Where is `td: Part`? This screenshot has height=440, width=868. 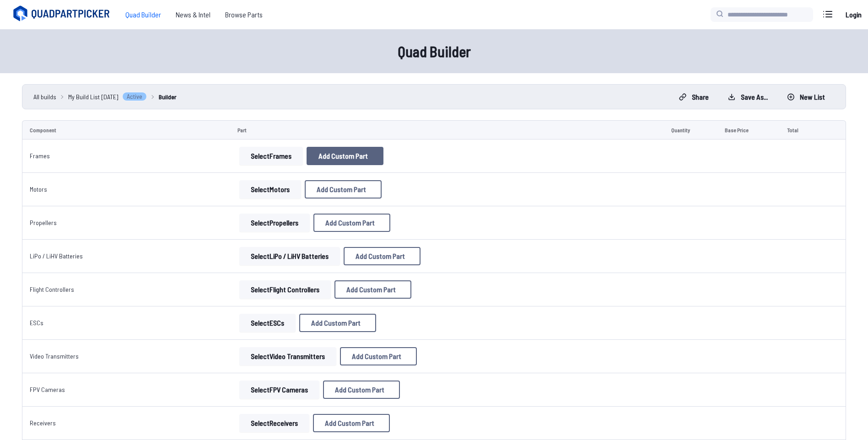
td: Part is located at coordinates (447, 130).